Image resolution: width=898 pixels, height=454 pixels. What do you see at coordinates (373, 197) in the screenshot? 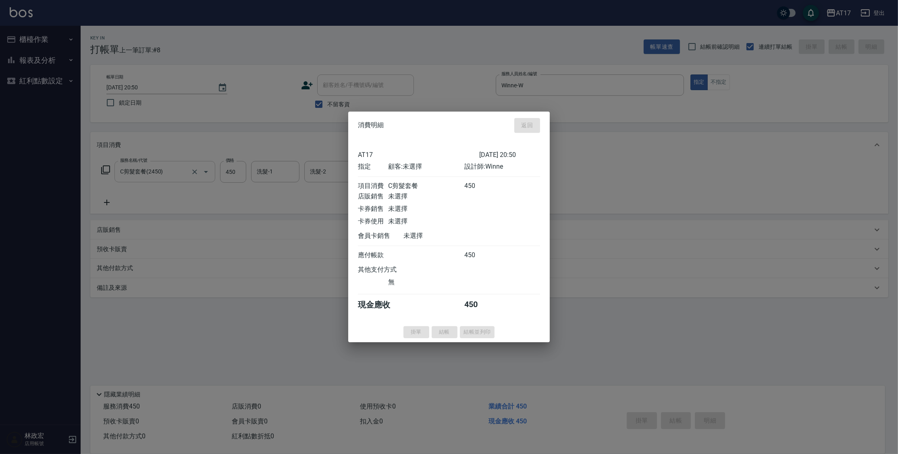
I see `div: 店販銷售` at bounding box center [373, 197].